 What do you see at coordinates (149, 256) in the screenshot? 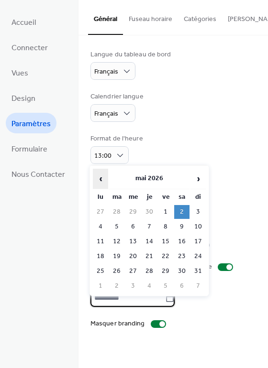
I see `td: 21` at bounding box center [149, 256].